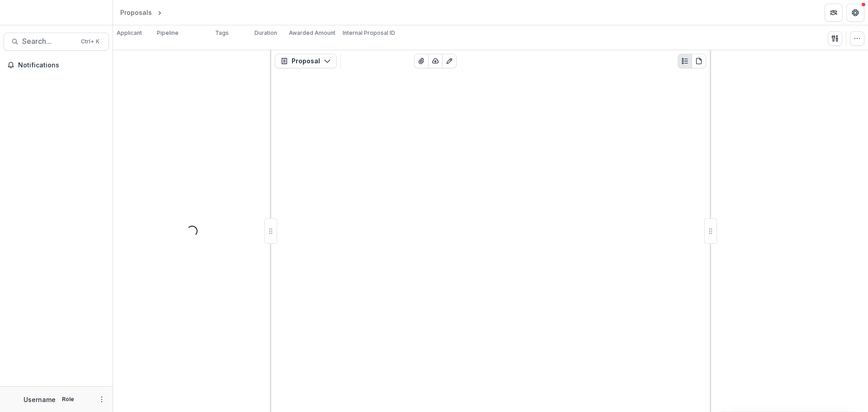  I want to click on p: Applicant, so click(129, 33).